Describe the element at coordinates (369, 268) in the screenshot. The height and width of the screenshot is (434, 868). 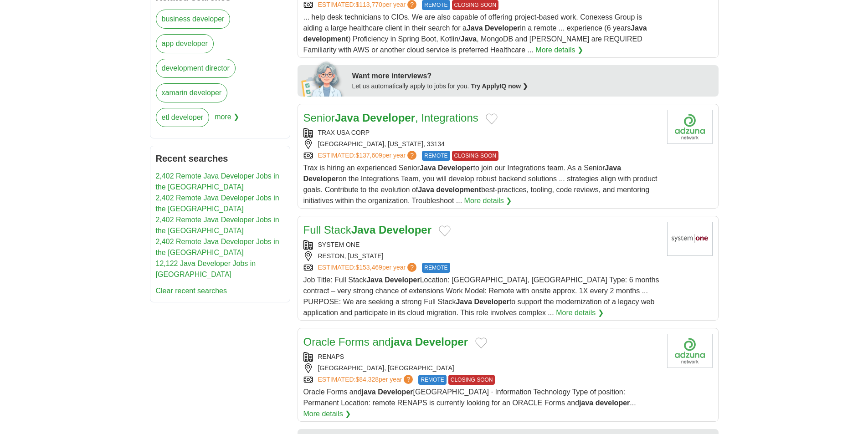
I see `span: $153,469` at that location.